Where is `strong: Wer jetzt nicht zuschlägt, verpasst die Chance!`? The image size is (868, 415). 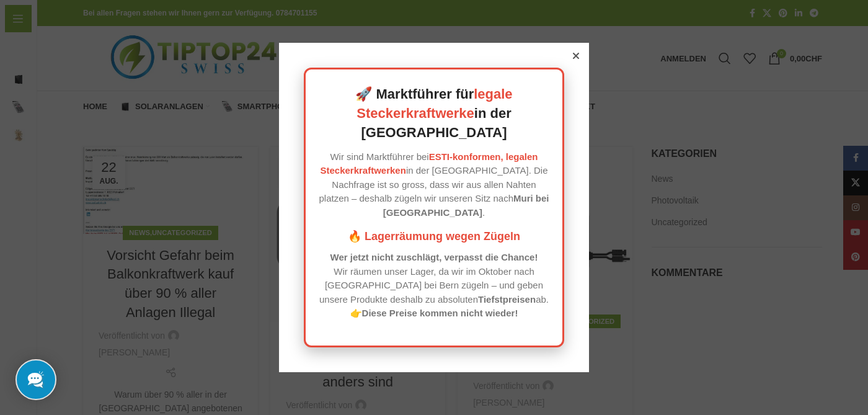 strong: Wer jetzt nicht zuschlägt, verpasst die Chance! is located at coordinates (434, 257).